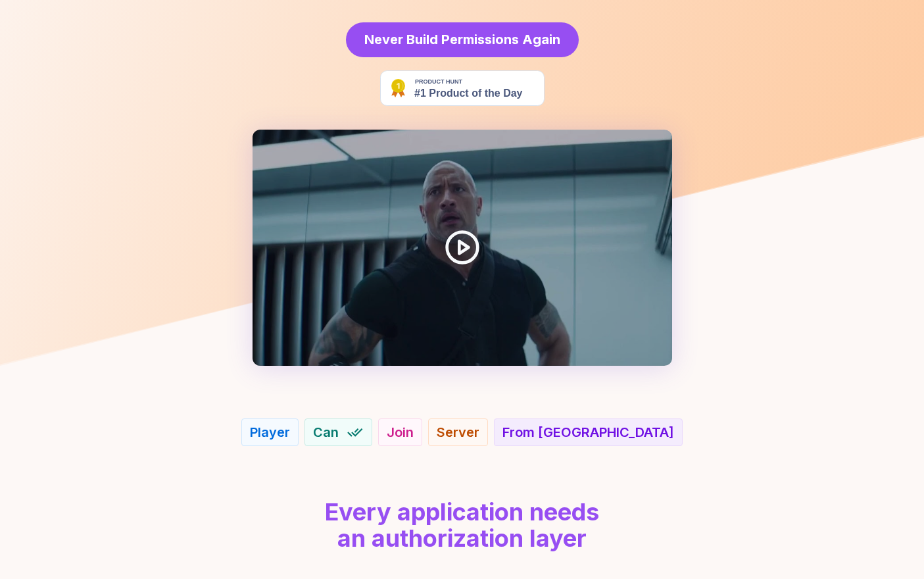 The height and width of the screenshot is (579, 924). I want to click on span: Never Build Permissions Again, so click(462, 39).